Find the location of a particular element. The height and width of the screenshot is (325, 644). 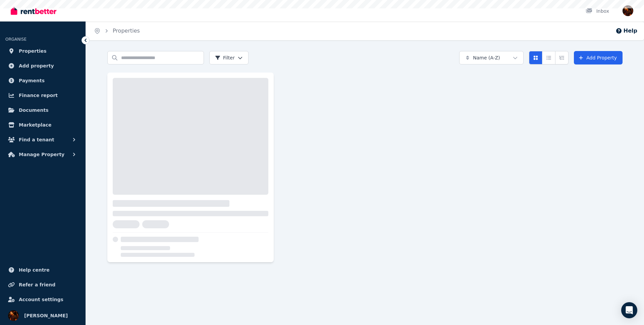

span: Manage Property is located at coordinates (42, 155).